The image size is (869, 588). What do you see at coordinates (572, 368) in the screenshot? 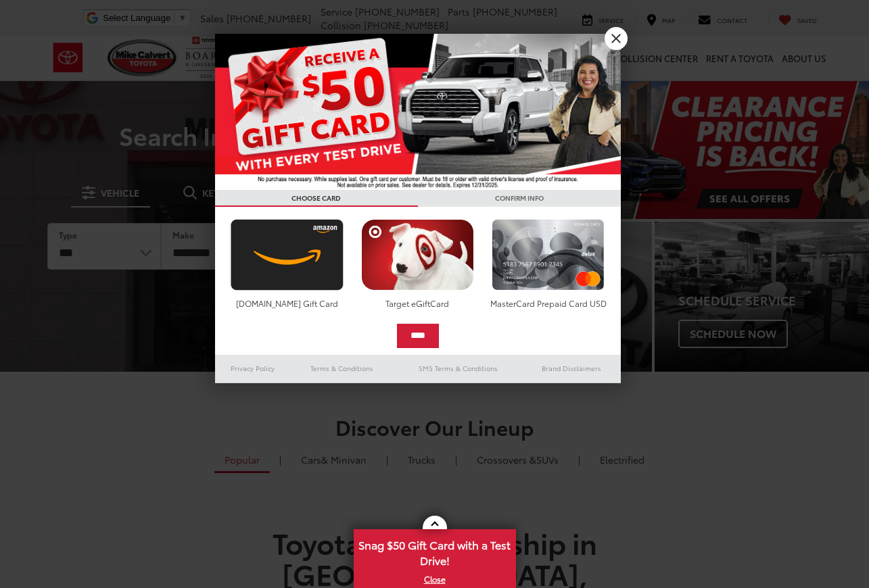
I see `a: Brand Disclaimers` at bounding box center [572, 368].